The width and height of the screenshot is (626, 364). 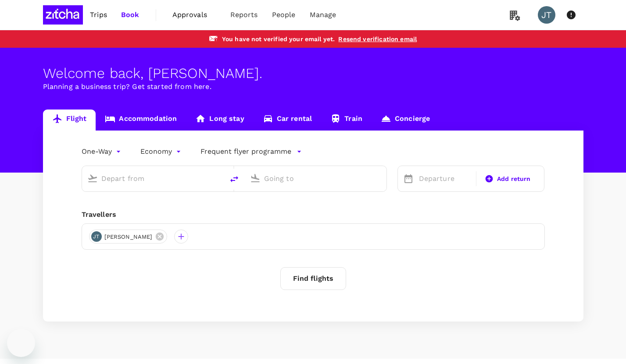 I want to click on p: Frequent flyer programme, so click(x=246, y=151).